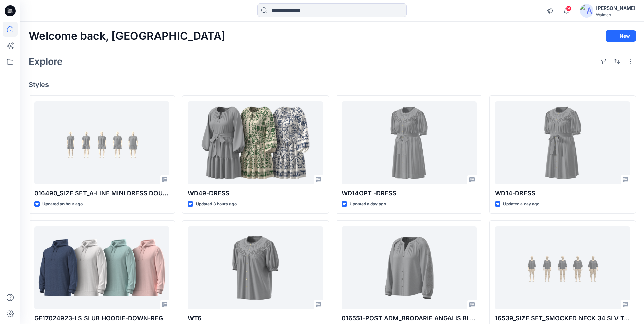  What do you see at coordinates (615, 15) in the screenshot?
I see `div: Walmart` at bounding box center [615, 15].